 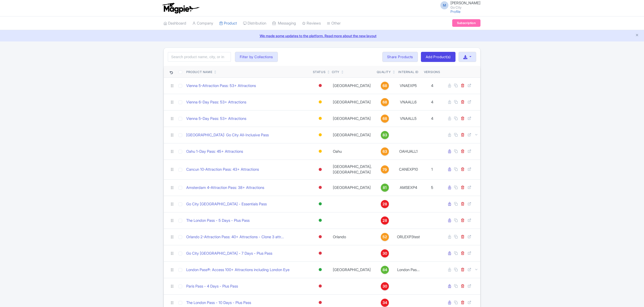 What do you see at coordinates (408, 72) in the screenshot?
I see `th: Internal ID` at bounding box center [408, 72].